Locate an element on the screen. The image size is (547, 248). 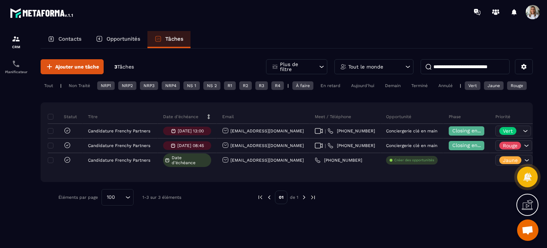
div: Vert is located at coordinates (473, 86).